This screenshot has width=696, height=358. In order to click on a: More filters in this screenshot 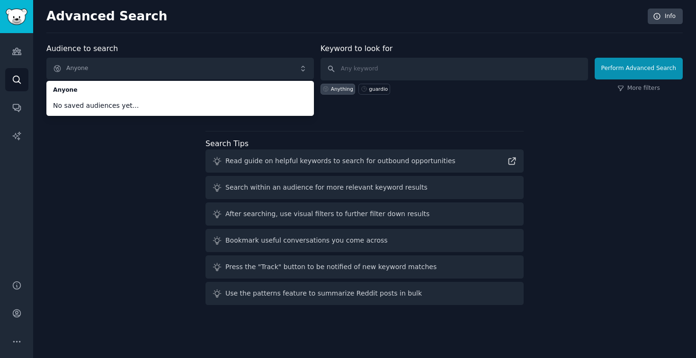, I will do `click(639, 89)`.